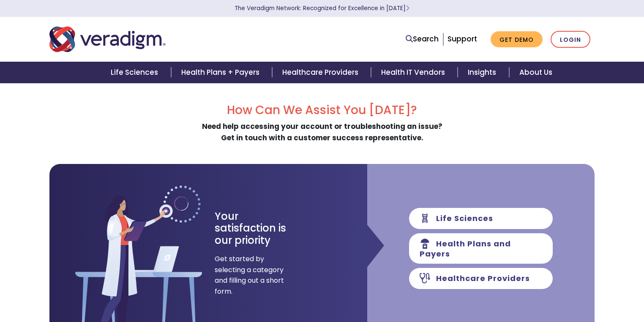  What do you see at coordinates (249, 275) in the screenshot?
I see `span: Get started by selecting a category and filling out a short form.` at bounding box center [249, 275].